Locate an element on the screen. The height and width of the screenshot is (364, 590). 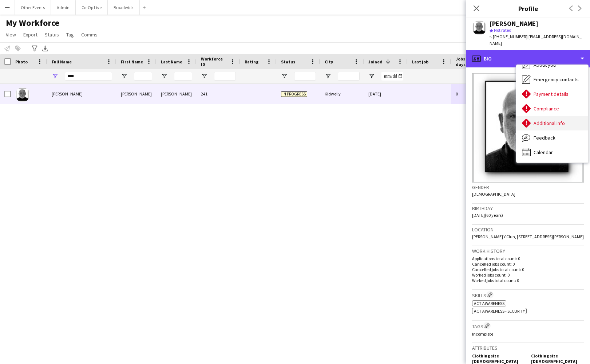
span: Full Name is located at coordinates (62, 62).